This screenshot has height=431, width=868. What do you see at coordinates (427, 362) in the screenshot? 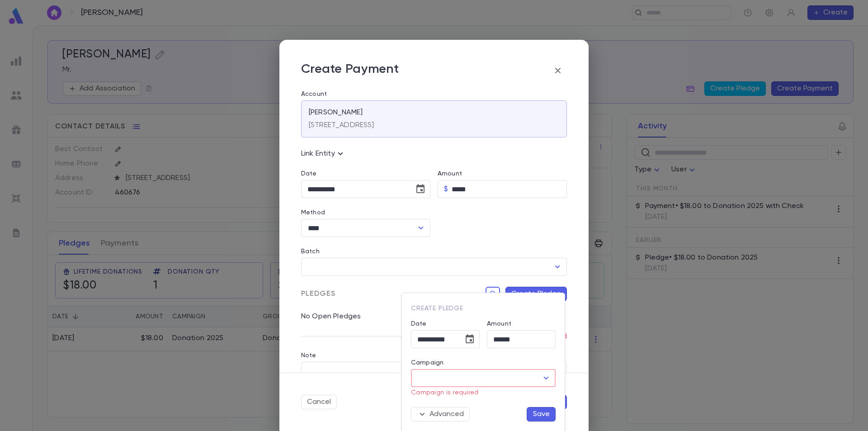
I see `label: Campaign` at bounding box center [427, 362].